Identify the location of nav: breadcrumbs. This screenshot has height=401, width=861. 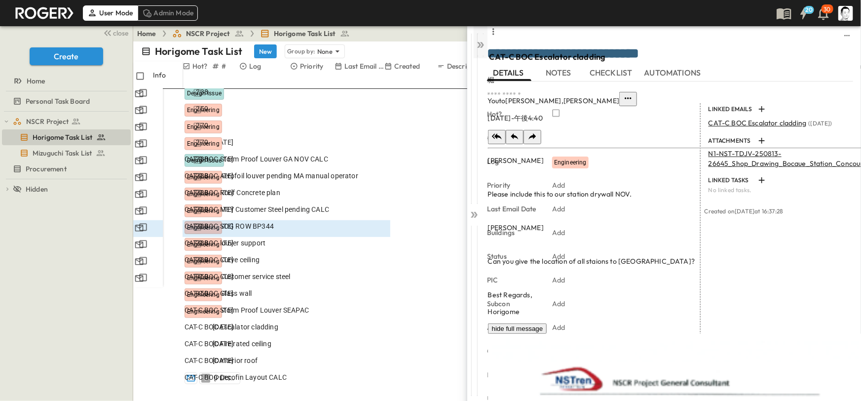
(246, 34).